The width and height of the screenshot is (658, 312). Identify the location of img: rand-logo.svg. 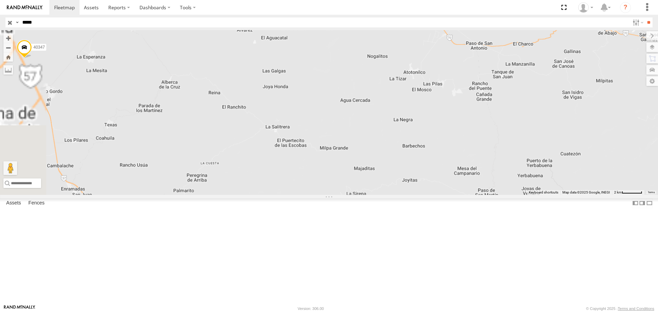
(25, 8).